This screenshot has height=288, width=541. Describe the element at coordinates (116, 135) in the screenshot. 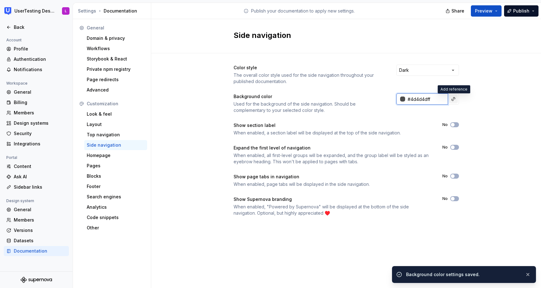

I see `div: Top navigation` at that location.